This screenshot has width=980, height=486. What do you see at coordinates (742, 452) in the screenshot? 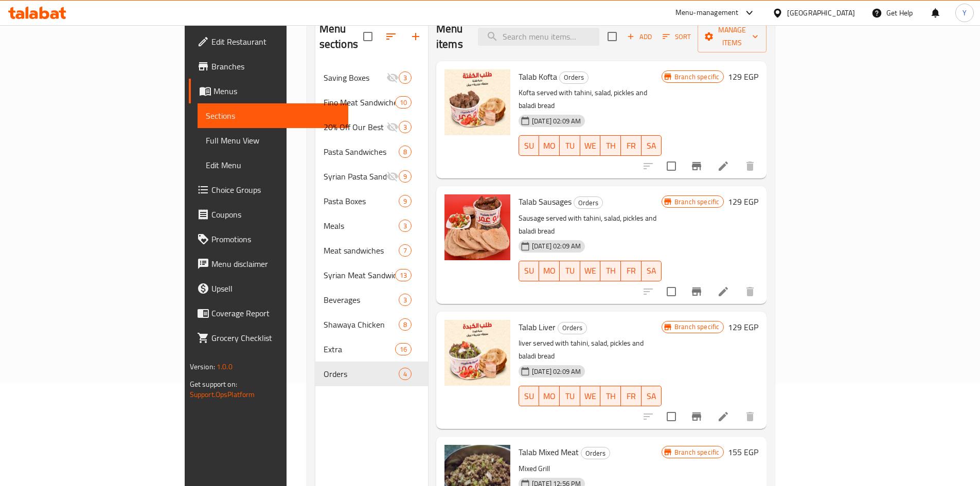
I see `h6: 155 EGP` at bounding box center [742, 452].